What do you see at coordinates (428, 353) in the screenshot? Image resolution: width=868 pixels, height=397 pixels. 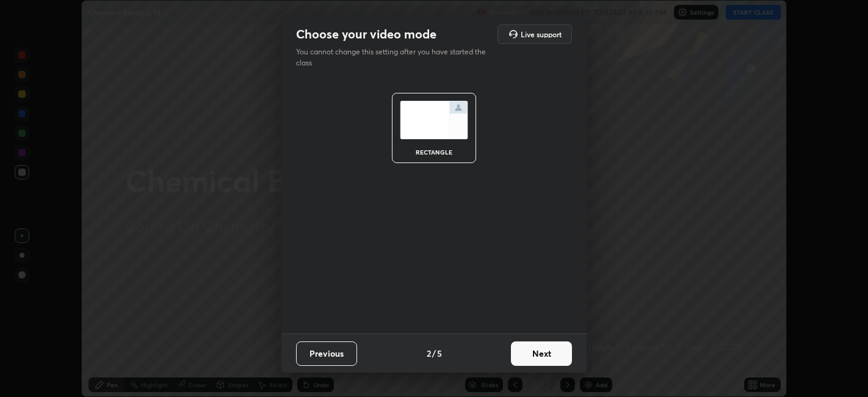 I see `h4: 2` at bounding box center [428, 353].